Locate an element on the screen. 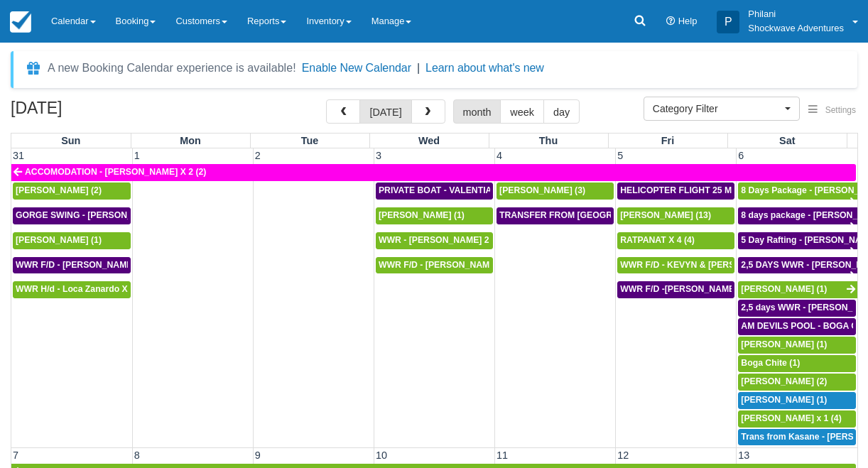 This screenshot has height=468, width=868. div: P is located at coordinates (728, 22).